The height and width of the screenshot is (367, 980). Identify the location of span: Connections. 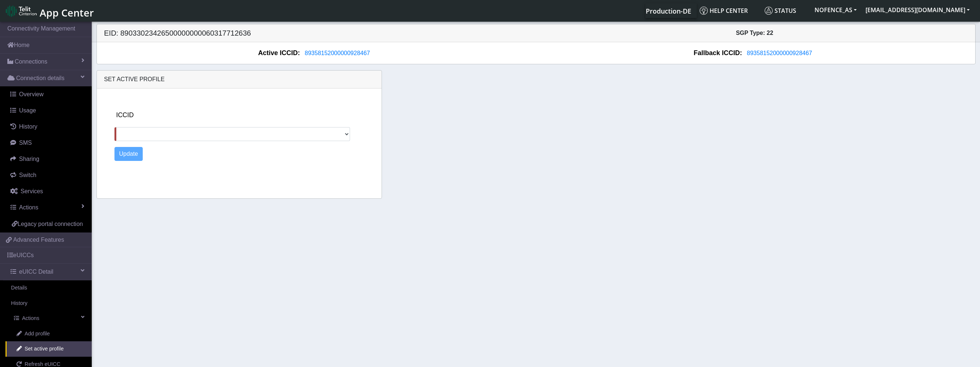
(31, 62).